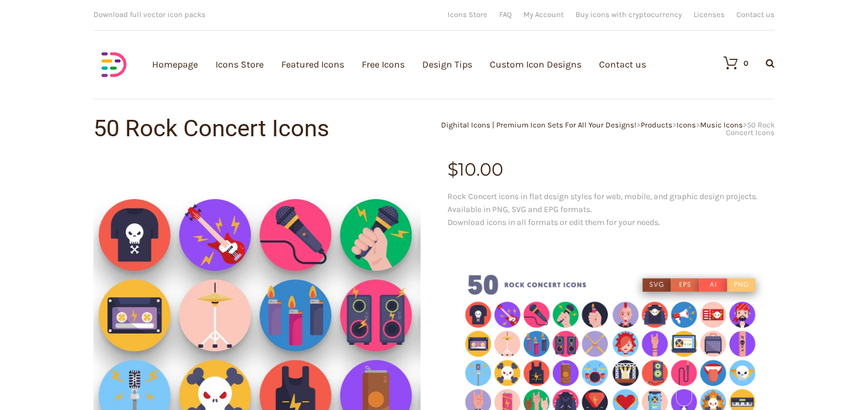 The width and height of the screenshot is (868, 410). I want to click on a: Licenses, so click(709, 14).